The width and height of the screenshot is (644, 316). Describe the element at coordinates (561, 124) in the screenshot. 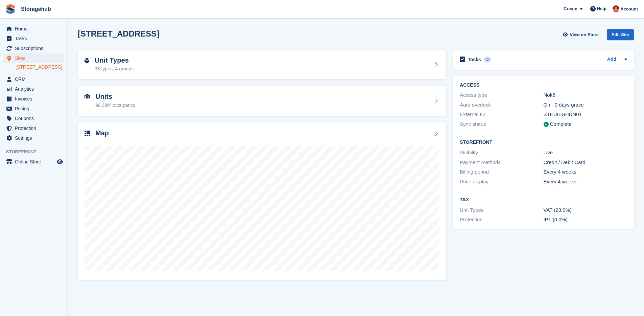

I see `div: Complete` at that location.